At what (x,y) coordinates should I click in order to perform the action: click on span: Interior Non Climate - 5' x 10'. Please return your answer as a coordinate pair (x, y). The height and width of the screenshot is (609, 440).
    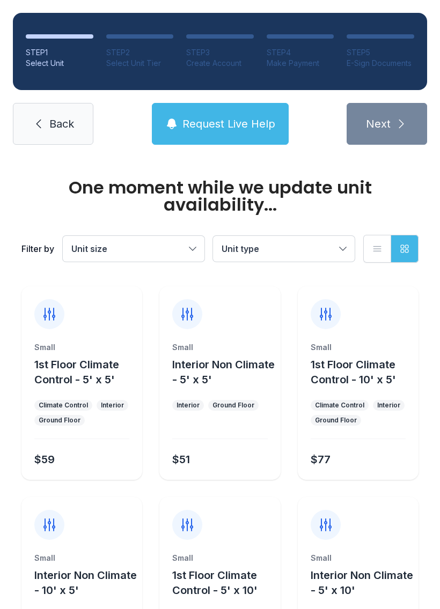
    Looking at the image, I should click on (361, 583).